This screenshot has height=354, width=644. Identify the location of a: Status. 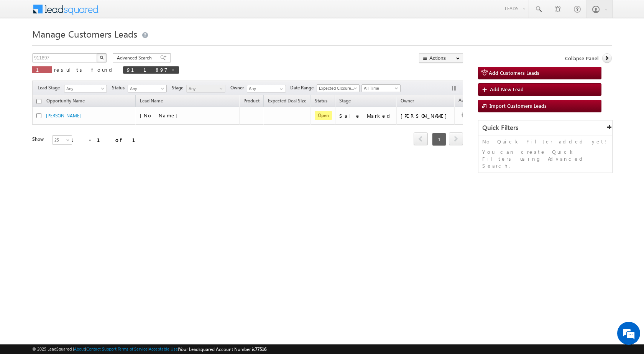
(321, 101).